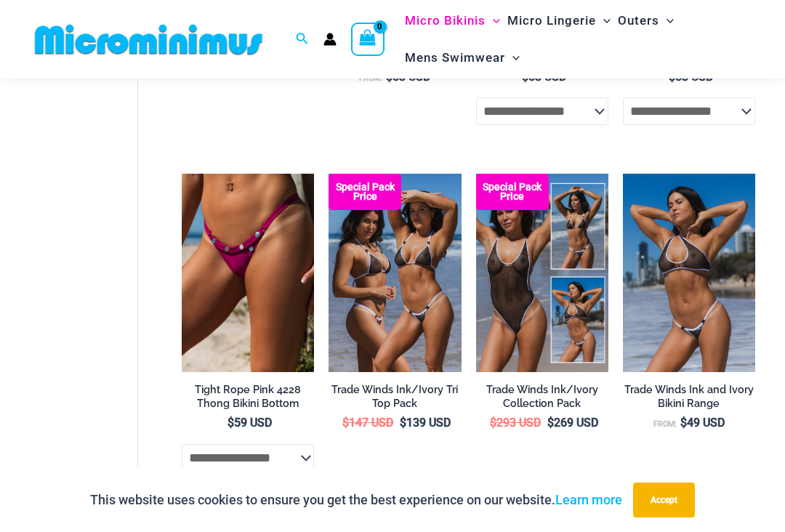 This screenshot has height=532, width=785. Describe the element at coordinates (542, 272) in the screenshot. I see `a: Collection Pack Collection Pack b (1)Collection Pack b (1)` at that location.